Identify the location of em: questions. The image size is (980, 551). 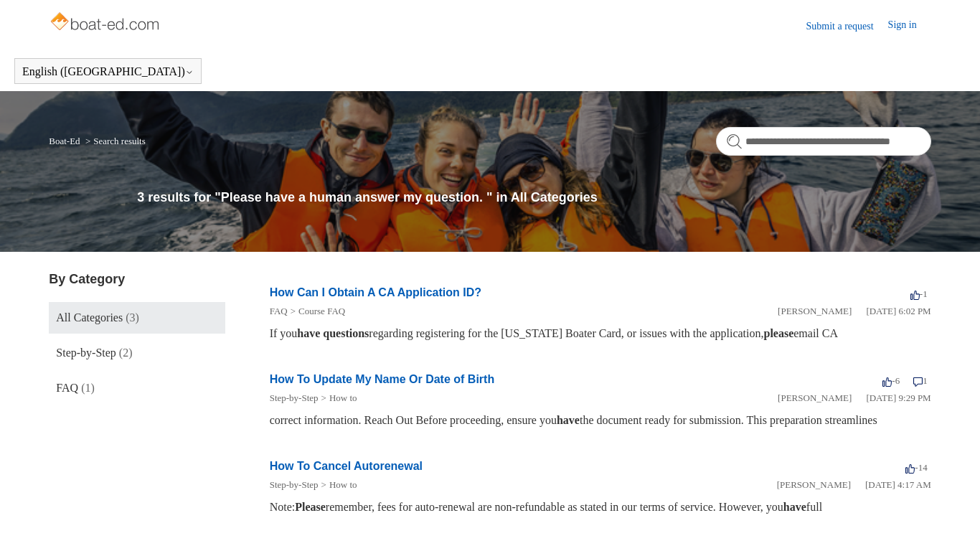
(345, 333).